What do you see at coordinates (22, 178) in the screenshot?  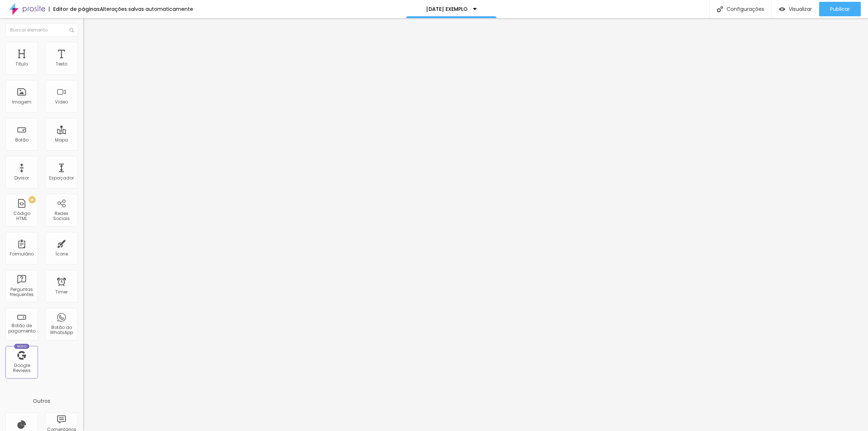 I see `div: Divisor` at bounding box center [22, 178].